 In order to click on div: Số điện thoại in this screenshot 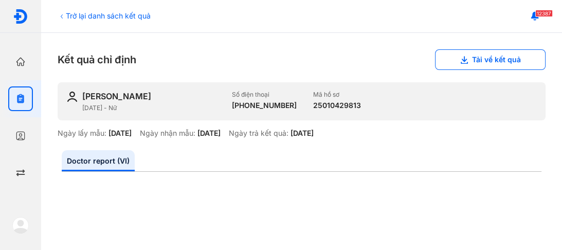, I will do `click(264, 95)`.